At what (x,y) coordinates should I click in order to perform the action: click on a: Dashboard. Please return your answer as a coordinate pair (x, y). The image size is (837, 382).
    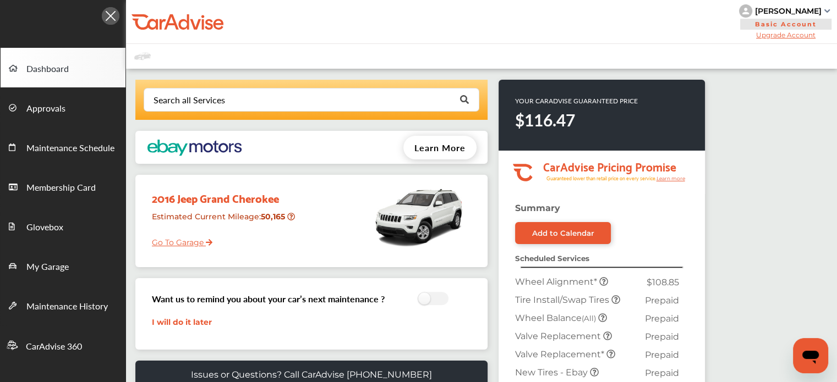
    Looking at the image, I should click on (63, 68).